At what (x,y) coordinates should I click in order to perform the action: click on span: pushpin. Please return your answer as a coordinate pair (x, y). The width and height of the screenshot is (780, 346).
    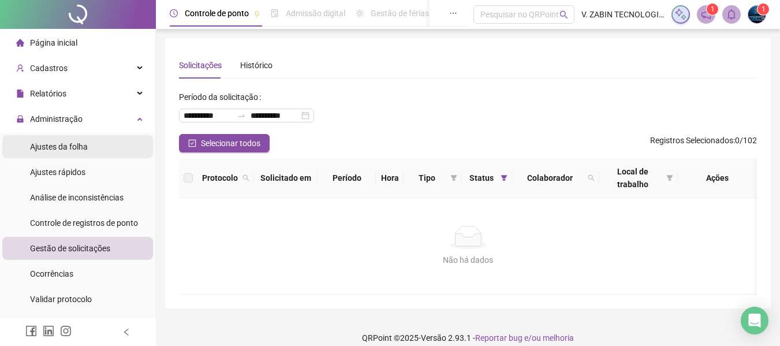
    Looking at the image, I should click on (257, 14).